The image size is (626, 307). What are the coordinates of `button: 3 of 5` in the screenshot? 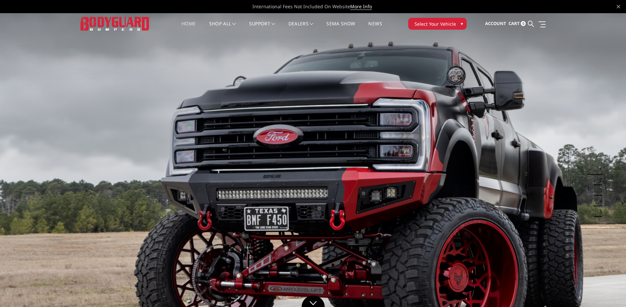 It's located at (599, 191).